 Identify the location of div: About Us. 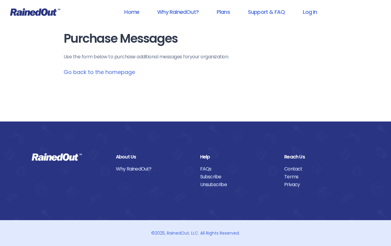
(153, 157).